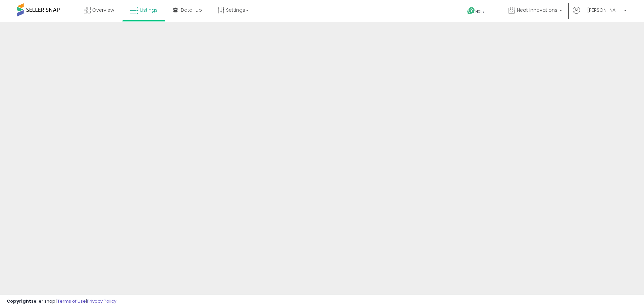 This screenshot has width=644, height=308. I want to click on span: Overview, so click(103, 10).